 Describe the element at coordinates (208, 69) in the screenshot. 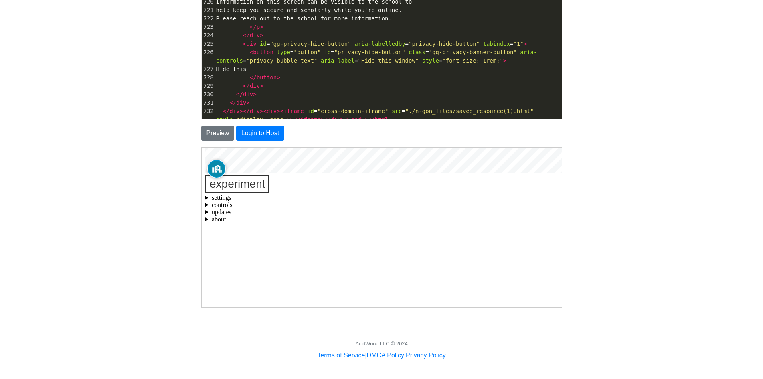

I see `div: 727` at that location.